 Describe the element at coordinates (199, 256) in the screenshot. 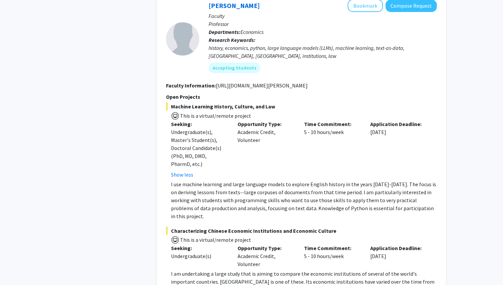

I see `div: Undergraduate(s)` at that location.